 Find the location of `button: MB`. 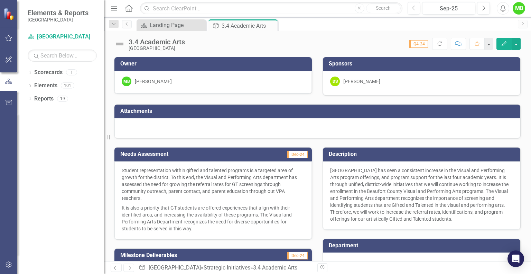

button: MB is located at coordinates (519, 8).